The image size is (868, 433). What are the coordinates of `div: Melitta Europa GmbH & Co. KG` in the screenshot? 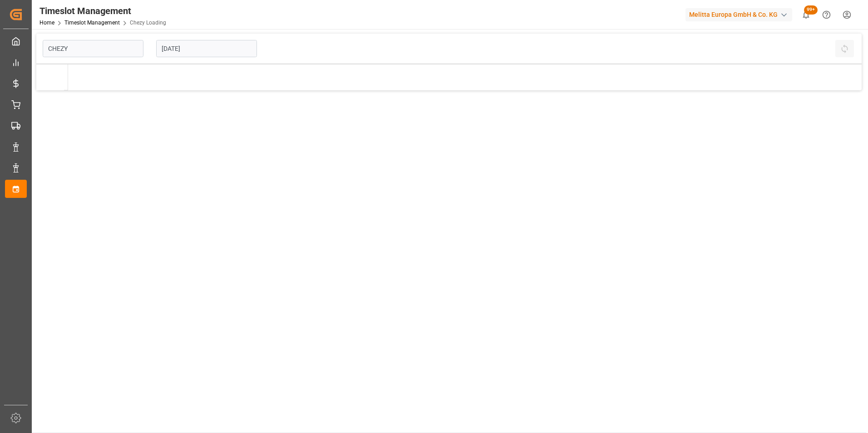 It's located at (739, 15).